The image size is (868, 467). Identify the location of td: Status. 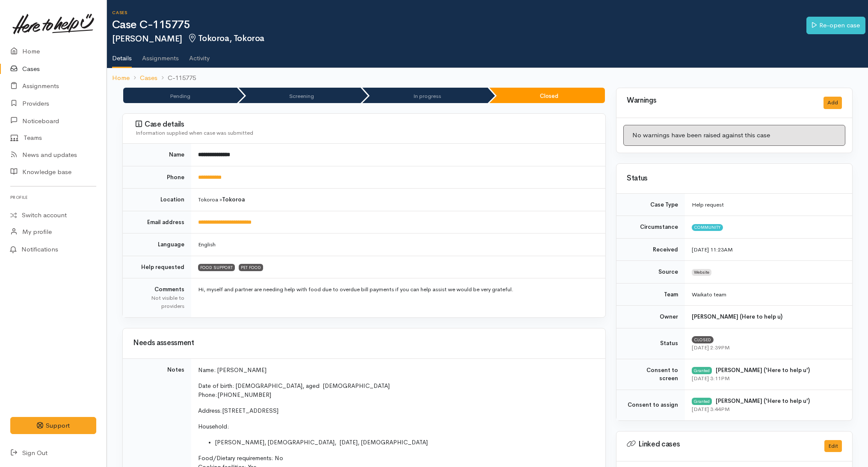
(651, 343).